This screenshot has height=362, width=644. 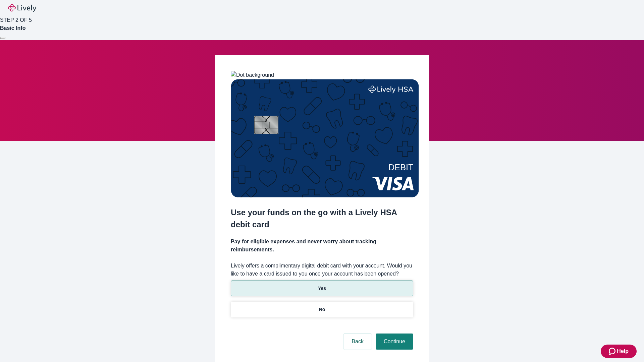 I want to click on svg: Zendesk support icon, so click(x=613, y=351).